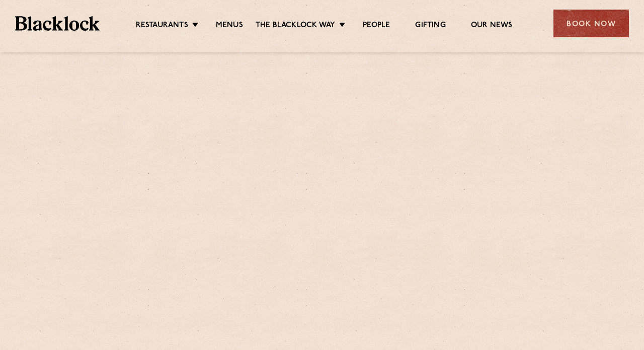 Image resolution: width=644 pixels, height=350 pixels. I want to click on div: Book Now, so click(592, 23).